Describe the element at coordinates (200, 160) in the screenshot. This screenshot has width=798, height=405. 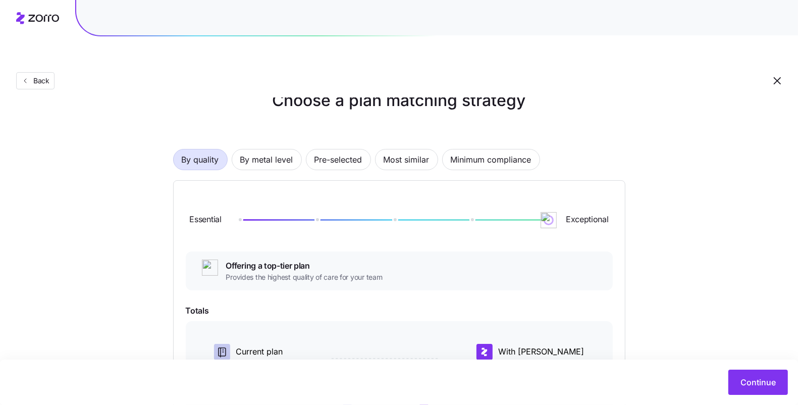
I see `span: By quality` at that location.